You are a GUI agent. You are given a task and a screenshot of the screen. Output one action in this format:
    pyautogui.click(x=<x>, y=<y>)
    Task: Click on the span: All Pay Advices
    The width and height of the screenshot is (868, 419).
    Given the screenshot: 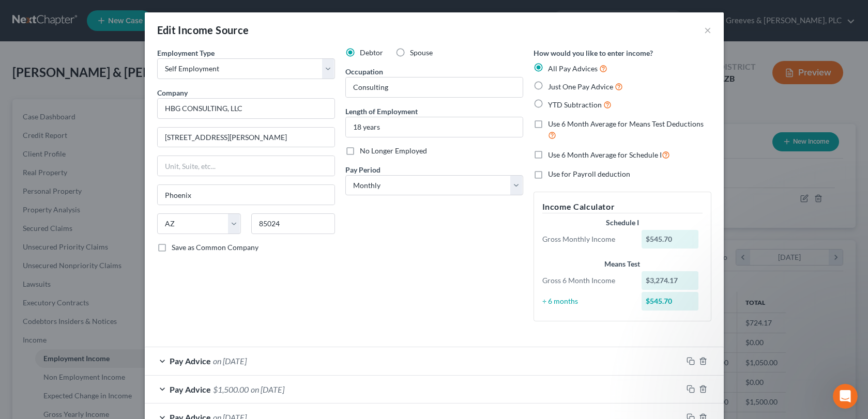 What is the action you would take?
    pyautogui.click(x=573, y=69)
    